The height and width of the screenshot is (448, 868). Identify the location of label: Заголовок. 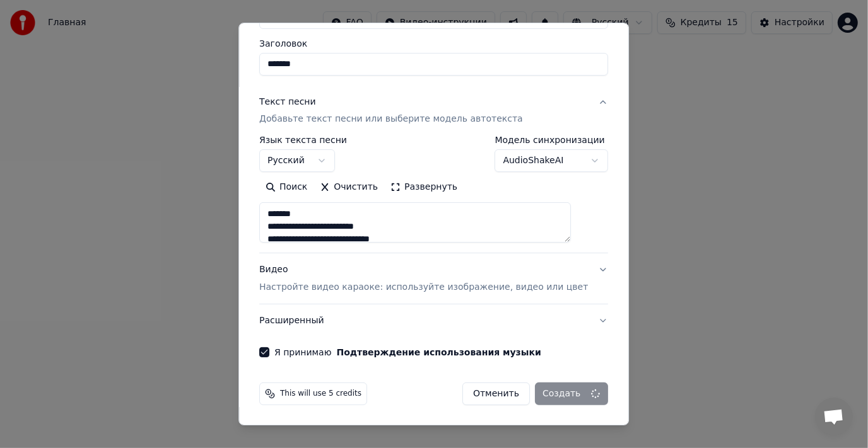
(434, 44).